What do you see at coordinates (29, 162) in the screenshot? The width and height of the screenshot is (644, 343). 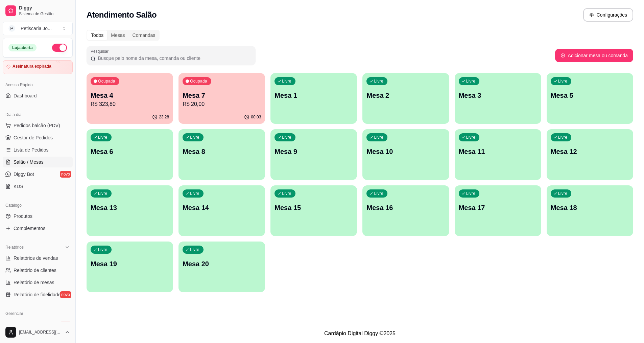 I see `span: Salão / Mesas` at bounding box center [29, 162].